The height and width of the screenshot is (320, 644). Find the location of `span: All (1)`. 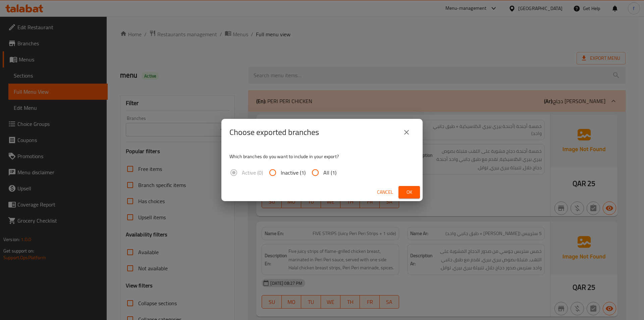

span: All (1) is located at coordinates (330, 172).